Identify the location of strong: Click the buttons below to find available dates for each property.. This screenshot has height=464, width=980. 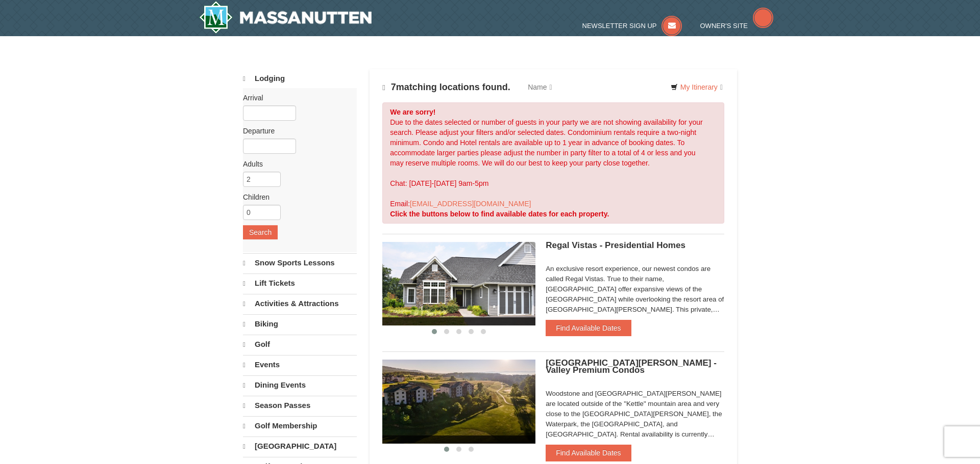
(499, 214).